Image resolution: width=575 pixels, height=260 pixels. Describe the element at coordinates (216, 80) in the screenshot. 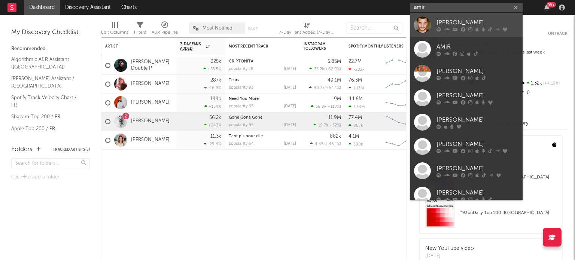

I see `div: 287k` at that location.